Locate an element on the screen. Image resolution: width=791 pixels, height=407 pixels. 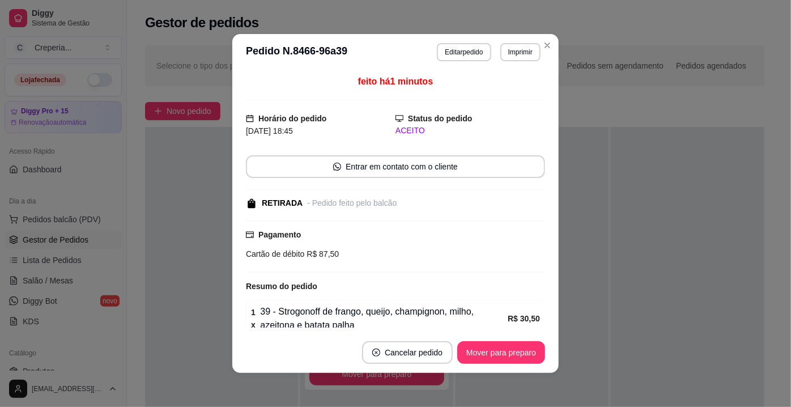
div: 39 - Strogonoff de frango, queijo, champignon, milho, azeitona e batata palha is located at coordinates (379, 318).